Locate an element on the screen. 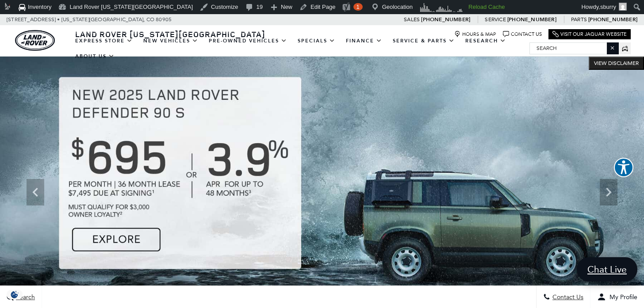 Image resolution: width=644 pixels, height=308 pixels. a: Contact Us is located at coordinates (522, 34).